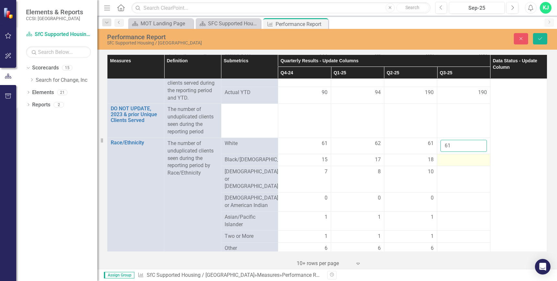 The image size is (557, 281). I want to click on a: Race/Ethnicity, so click(136, 143).